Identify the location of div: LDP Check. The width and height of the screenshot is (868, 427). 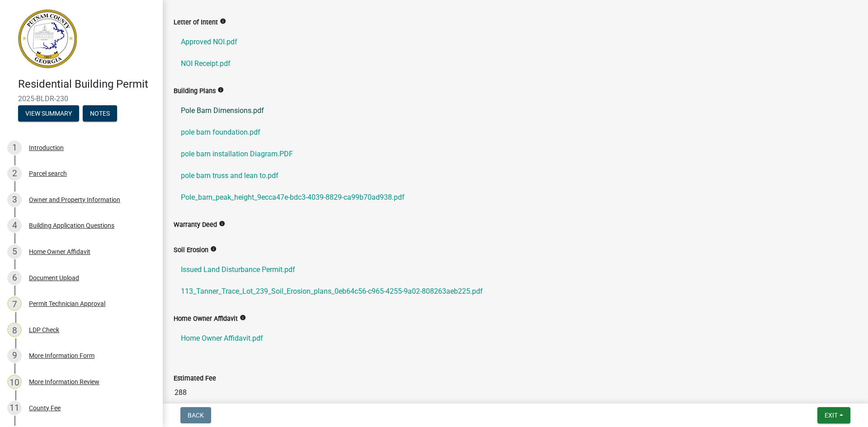
(44, 330).